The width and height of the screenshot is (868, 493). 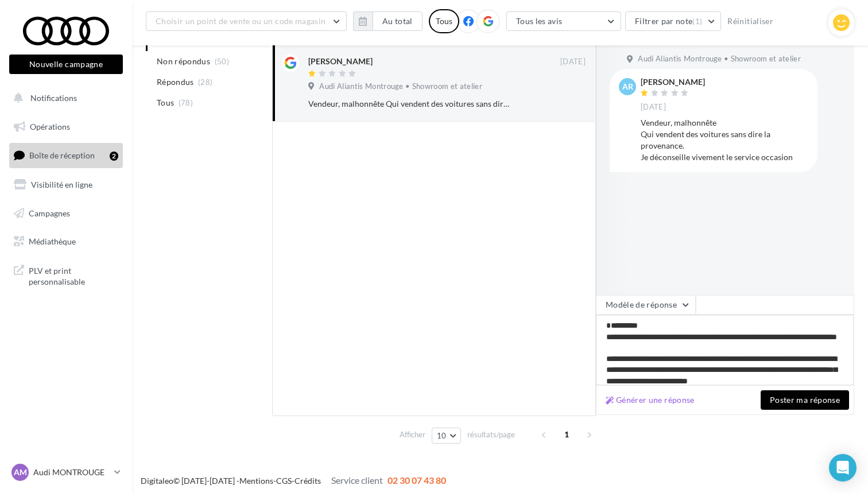 I want to click on span: Non répondus, so click(x=183, y=61).